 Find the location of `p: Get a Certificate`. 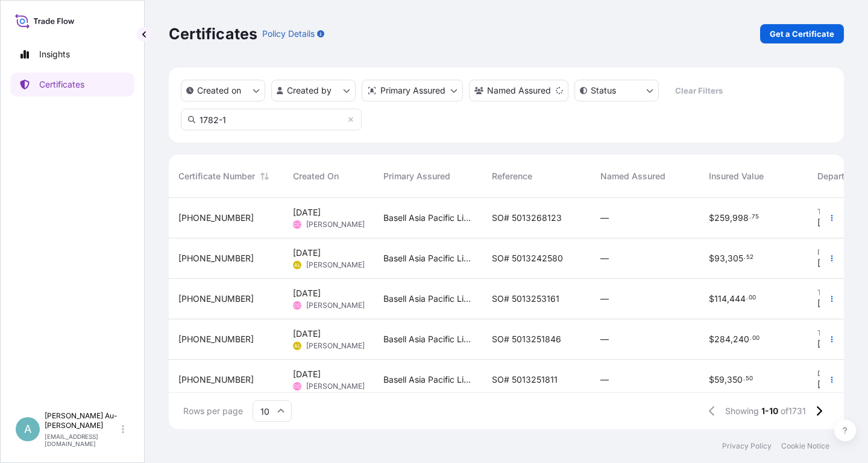

p: Get a Certificate is located at coordinates (802, 34).